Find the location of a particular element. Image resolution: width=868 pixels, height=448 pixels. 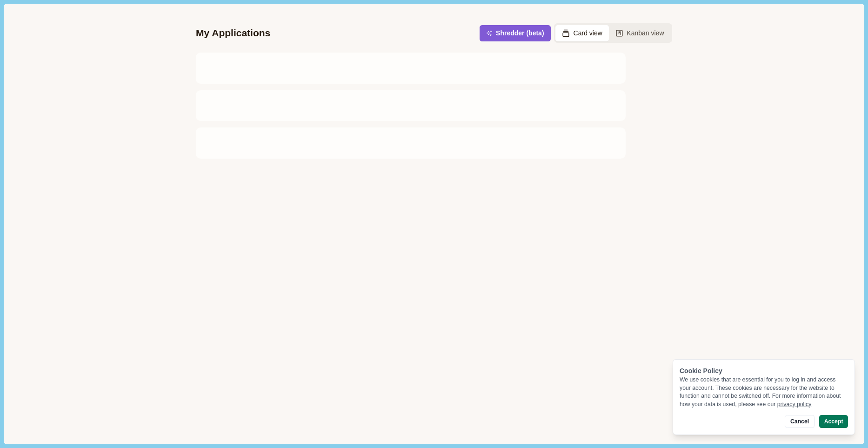

div: We use cookies that are essential for you to log in and access your account. These cookies are ne... is located at coordinates (764, 392).